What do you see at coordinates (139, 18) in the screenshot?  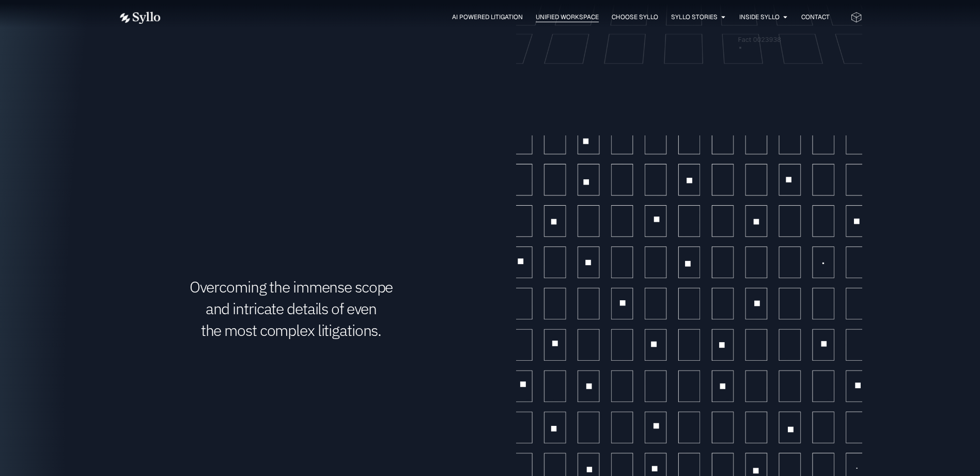 I see `img: white logo` at bounding box center [139, 18].